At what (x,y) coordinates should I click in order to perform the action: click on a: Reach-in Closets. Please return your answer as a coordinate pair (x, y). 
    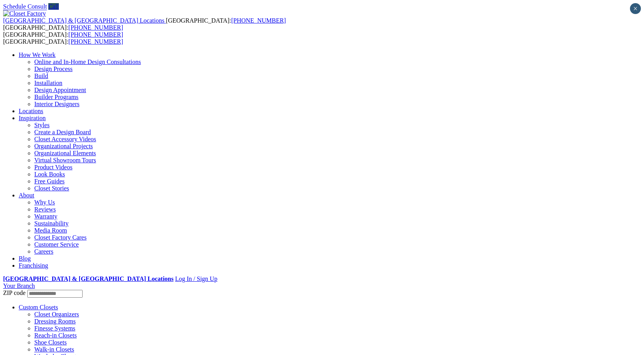
    Looking at the image, I should click on (55, 335).